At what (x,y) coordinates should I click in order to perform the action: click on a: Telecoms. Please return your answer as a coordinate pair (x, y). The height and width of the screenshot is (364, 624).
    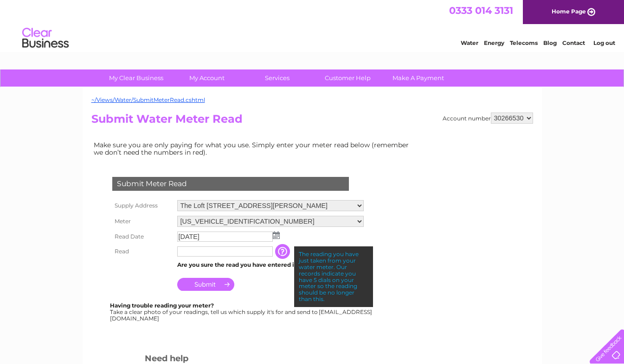
    Looking at the image, I should click on (524, 43).